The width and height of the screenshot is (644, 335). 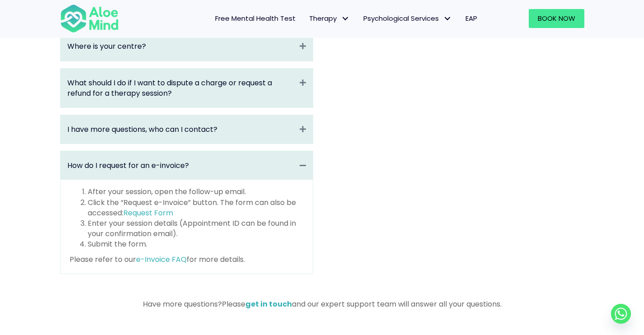 I want to click on a: EAP, so click(x=471, y=19).